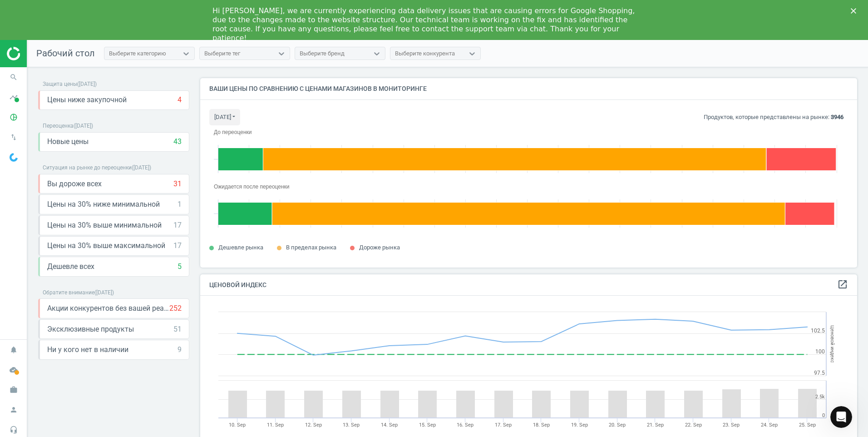 The image size is (868, 437). What do you see at coordinates (14, 117) in the screenshot?
I see `i: pie_chart_outlined` at bounding box center [14, 117].